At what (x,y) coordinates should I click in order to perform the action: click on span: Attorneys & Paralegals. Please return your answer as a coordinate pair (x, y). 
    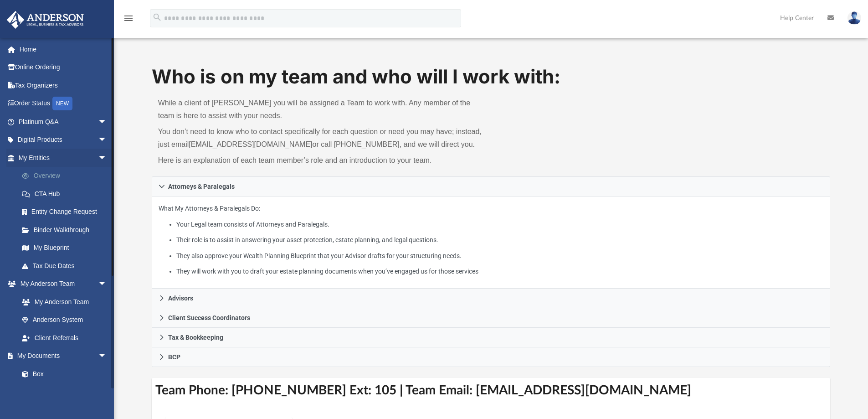
    Looking at the image, I should click on (202, 187).